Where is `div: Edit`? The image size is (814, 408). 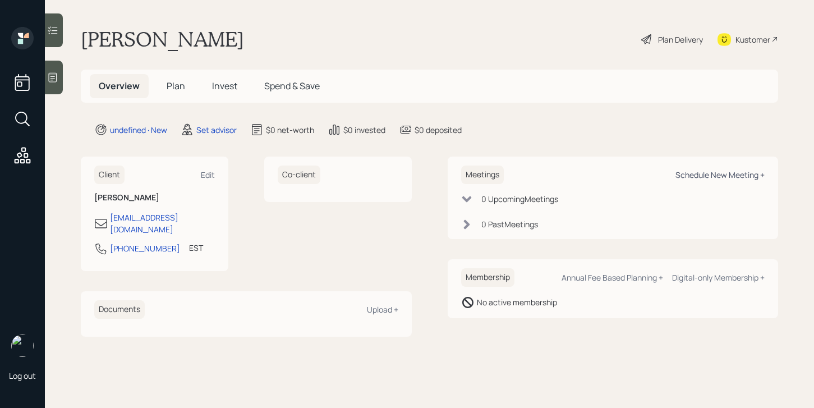
div: Edit is located at coordinates (208, 174).